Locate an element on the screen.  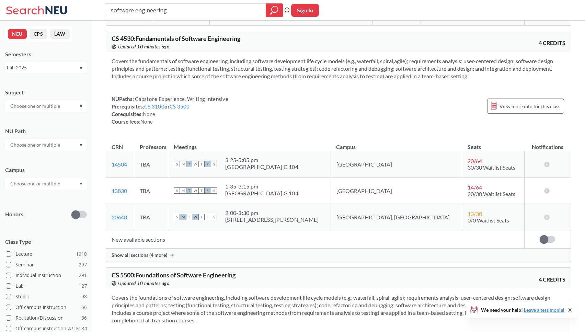
div: Campus is located at coordinates (46, 170).